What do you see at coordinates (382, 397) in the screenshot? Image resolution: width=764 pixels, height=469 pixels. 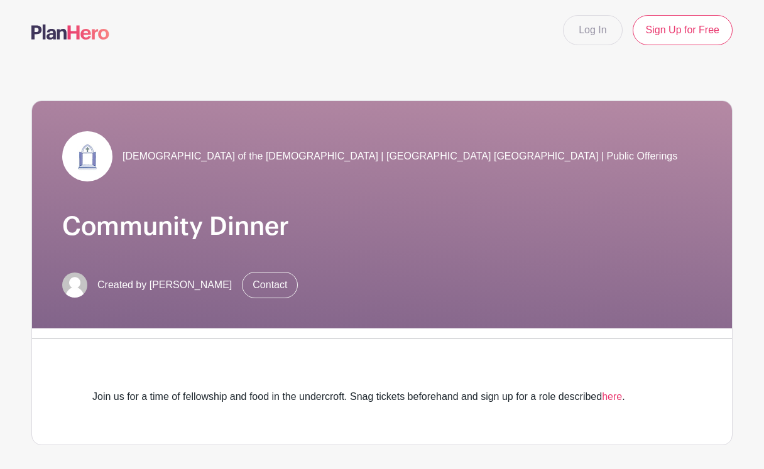 I see `div: Join us for a time of fellowship and food in the undercroft. Snag tickets beforehand and sign up ...` at bounding box center [382, 397].